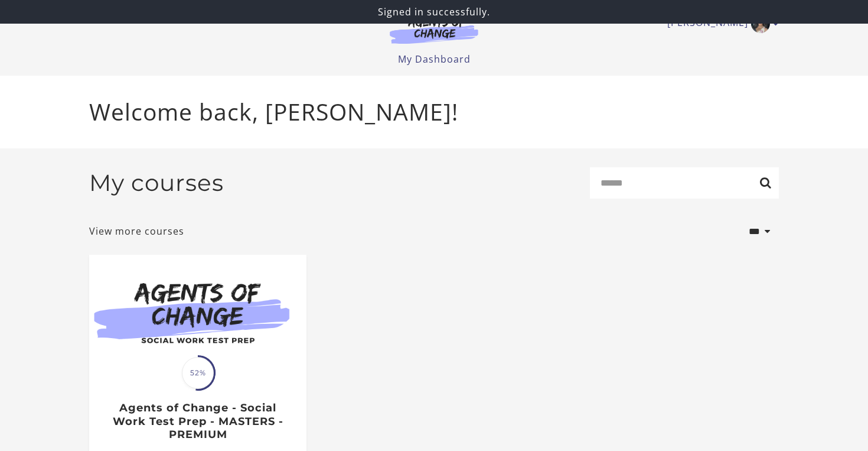 This screenshot has width=868, height=451. What do you see at coordinates (136, 231) in the screenshot?
I see `a: View more courses` at bounding box center [136, 231].